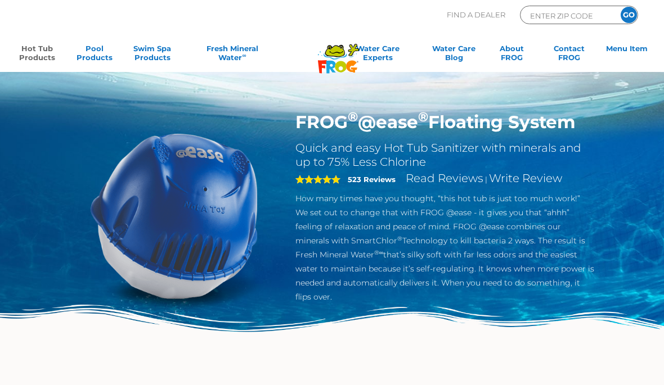 The width and height of the screenshot is (664, 385). I want to click on a: ContactFROG, so click(569, 55).